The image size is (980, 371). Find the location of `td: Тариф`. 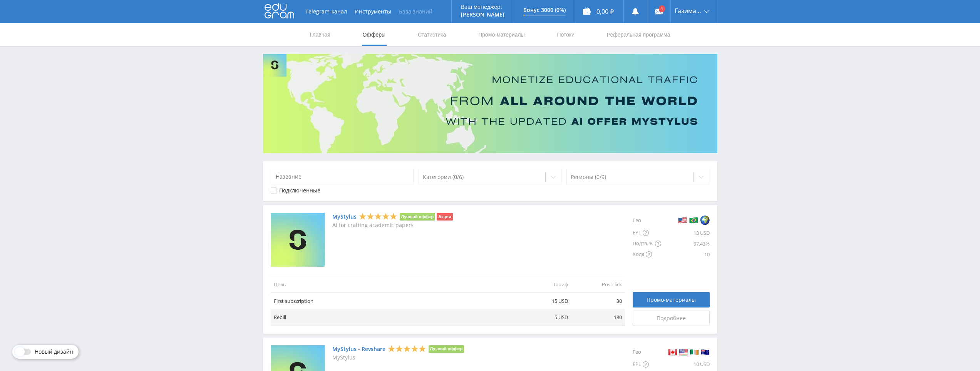

td: Тариф is located at coordinates (544, 284).